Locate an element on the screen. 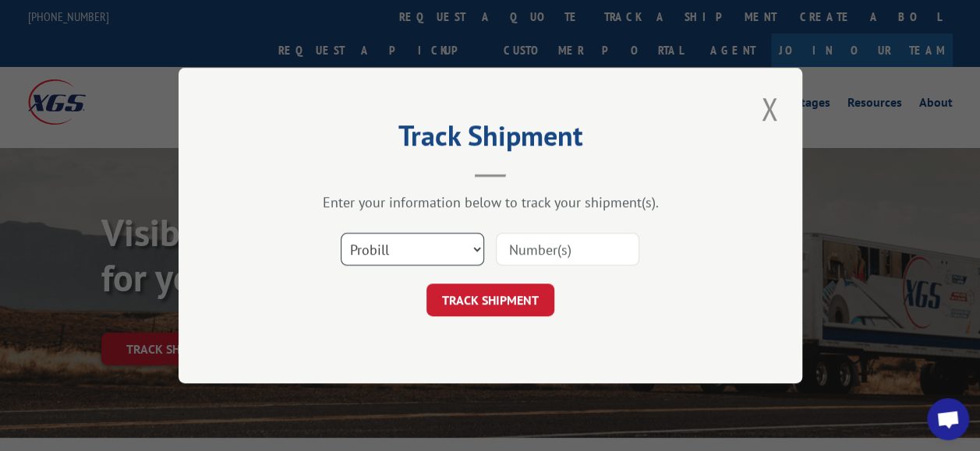 The height and width of the screenshot is (451, 980). a: Chat abierto is located at coordinates (948, 420).